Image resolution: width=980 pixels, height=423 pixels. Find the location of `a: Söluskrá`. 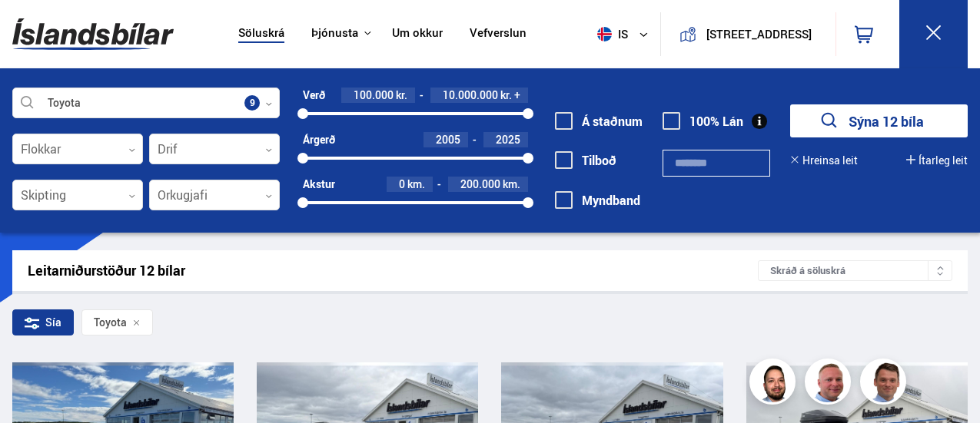

a: Söluskrá is located at coordinates (261, 33).